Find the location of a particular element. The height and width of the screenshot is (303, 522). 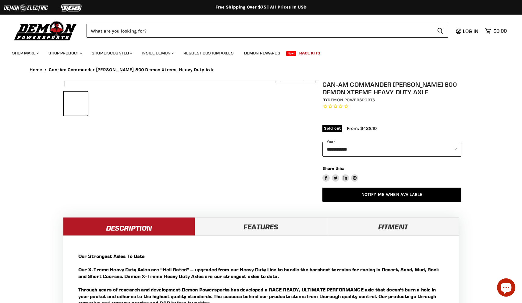

a: Description is located at coordinates (129, 227).